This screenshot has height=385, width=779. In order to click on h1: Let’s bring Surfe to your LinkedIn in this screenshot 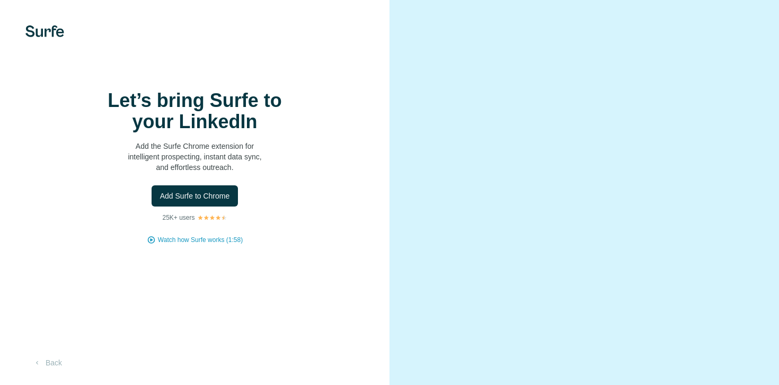, I will do `click(195, 111)`.